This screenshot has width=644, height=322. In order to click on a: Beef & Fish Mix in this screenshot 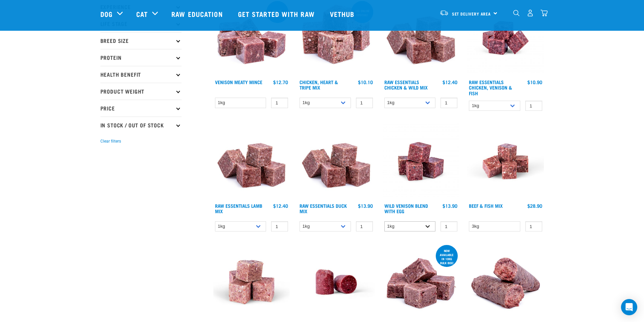, I will do `click(486, 205)`.